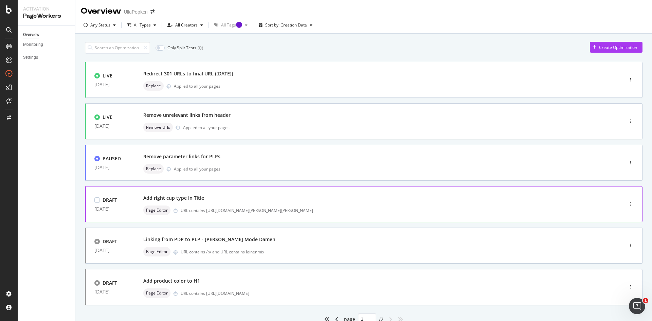 The height and width of the screenshot is (321, 652). I want to click on div: Settings, so click(31, 57).